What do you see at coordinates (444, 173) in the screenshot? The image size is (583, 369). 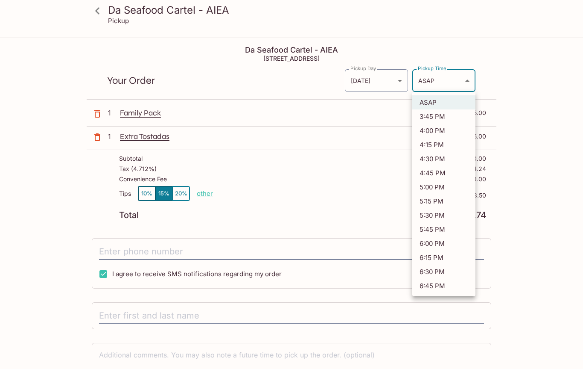 I see `li: 4:45 PM` at bounding box center [444, 173].